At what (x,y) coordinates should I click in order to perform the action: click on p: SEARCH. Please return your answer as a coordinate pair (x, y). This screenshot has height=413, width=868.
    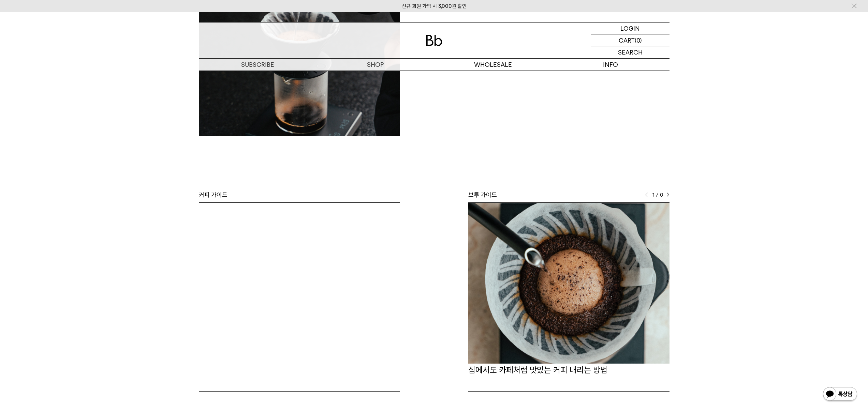
    Looking at the image, I should click on (631, 52).